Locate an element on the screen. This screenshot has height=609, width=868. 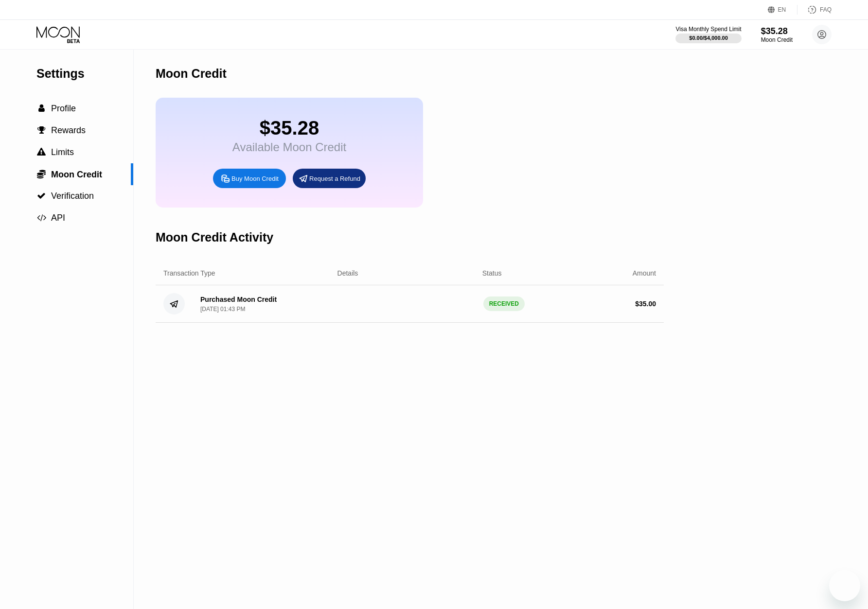
div: Details is located at coordinates (348, 273).